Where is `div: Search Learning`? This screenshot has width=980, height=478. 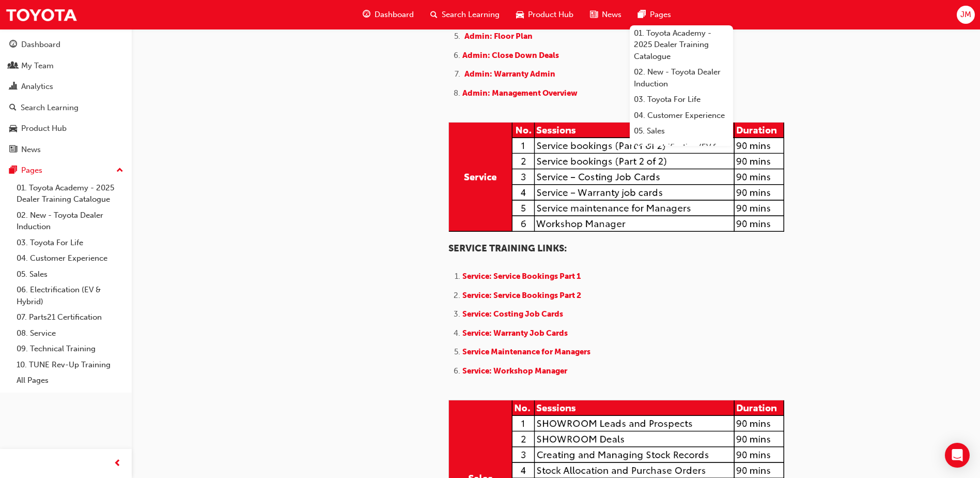 div: Search Learning is located at coordinates (49, 107).